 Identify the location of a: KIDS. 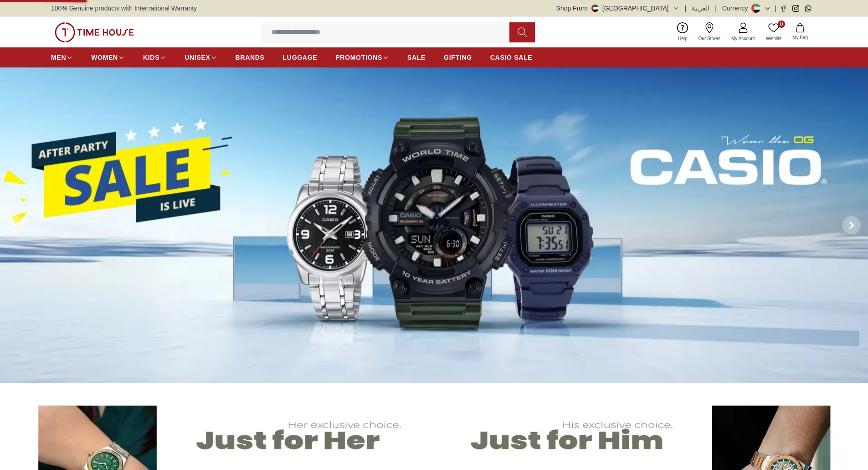
(154, 58).